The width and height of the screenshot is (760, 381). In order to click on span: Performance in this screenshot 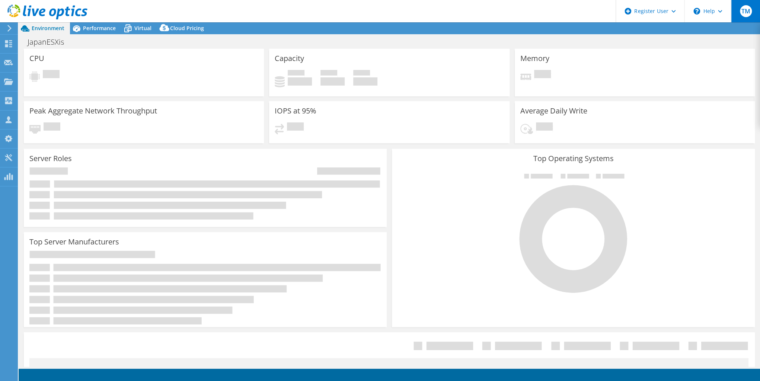, I will do `click(99, 28)`.